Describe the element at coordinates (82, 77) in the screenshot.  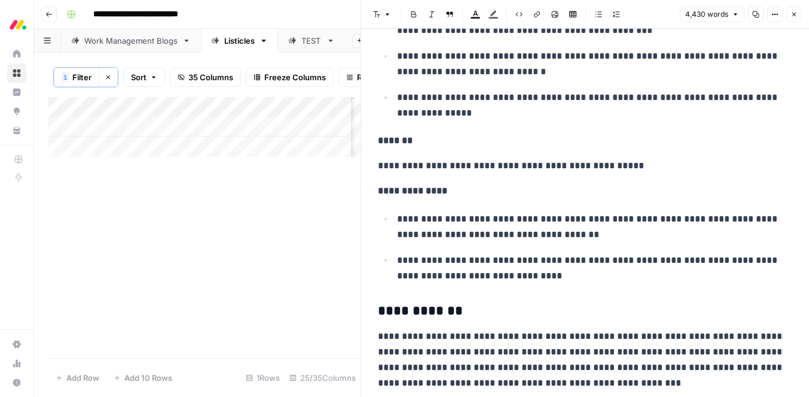
I see `span: Filter` at that location.